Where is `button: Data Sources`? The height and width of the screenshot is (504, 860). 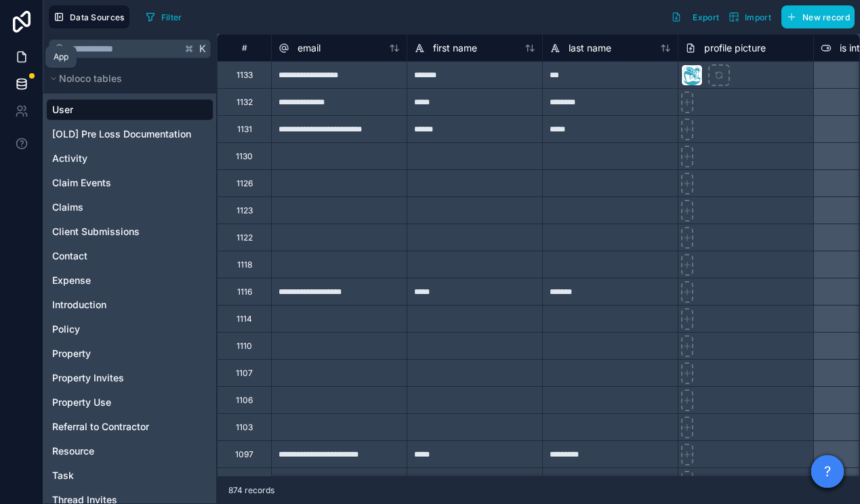
button: Data Sources is located at coordinates (89, 17).